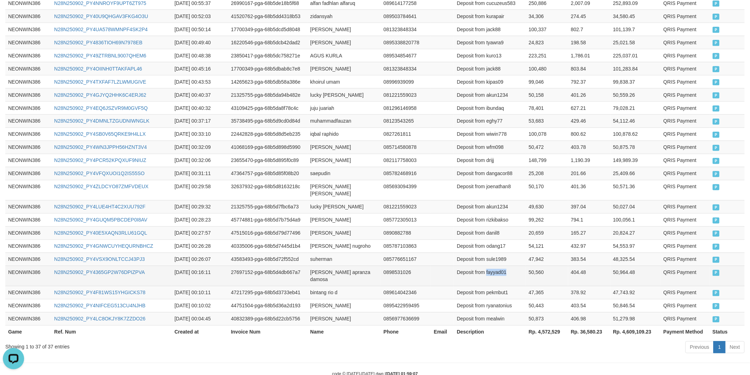 This screenshot has height=375, width=750. Describe the element at coordinates (589, 233) in the screenshot. I see `td: 165.27` at that location.